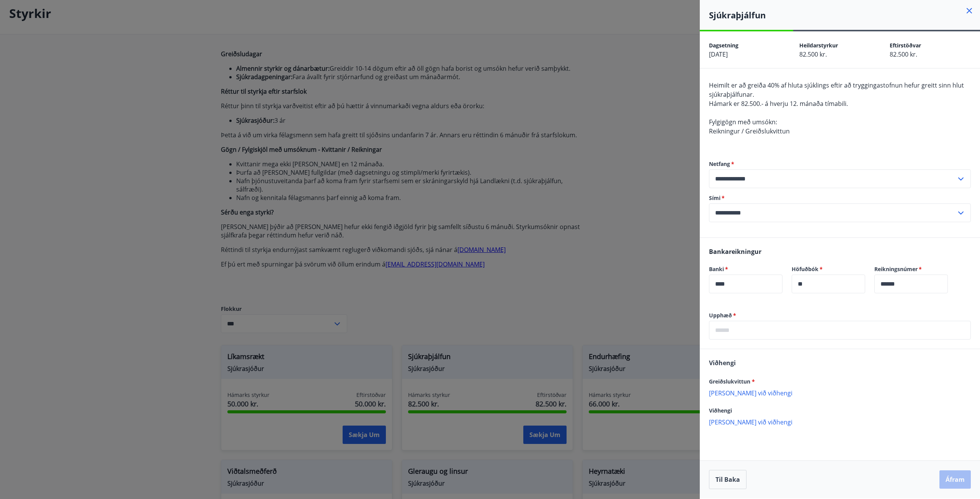 The height and width of the screenshot is (499, 980). Describe the element at coordinates (840, 316) in the screenshot. I see `label: Upphæð` at that location.